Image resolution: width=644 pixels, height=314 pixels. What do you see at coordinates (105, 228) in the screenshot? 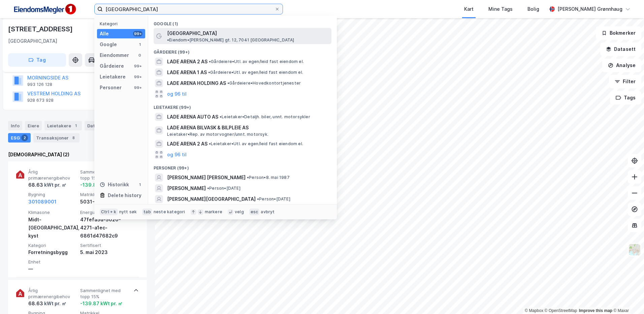
I see `div: 47fefa5d-5020-4271-a1ec-6861d47682c9` at bounding box center [105, 228].